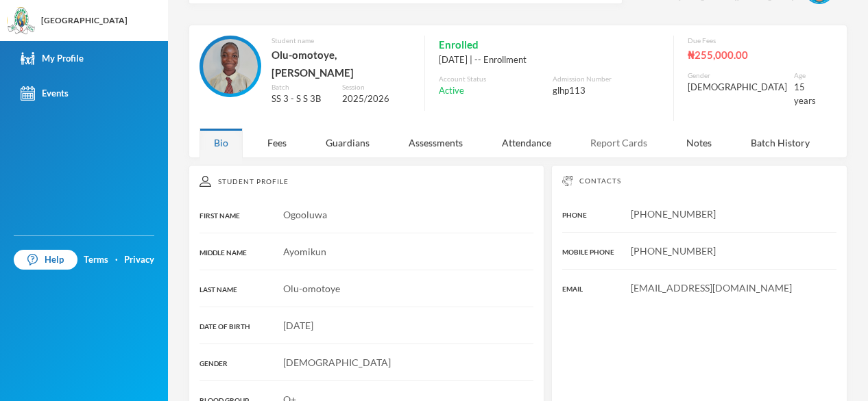  I want to click on span: Olu-omotoye, so click(311, 288).